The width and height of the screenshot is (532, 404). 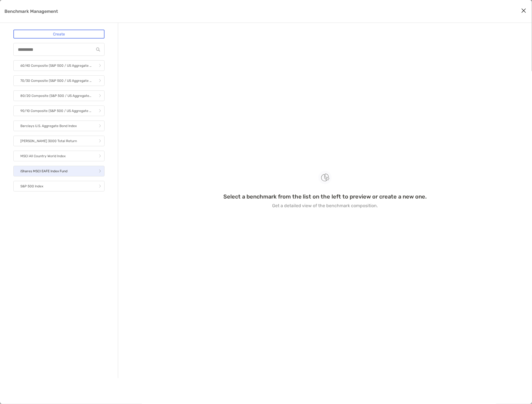 What do you see at coordinates (524, 11) in the screenshot?
I see `button: Close modal` at bounding box center [524, 11].